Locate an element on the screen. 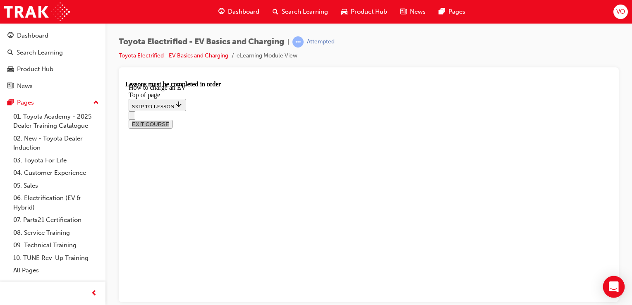 The height and width of the screenshot is (305, 632). button: SKIP TO LESSON is located at coordinates (32, 24).